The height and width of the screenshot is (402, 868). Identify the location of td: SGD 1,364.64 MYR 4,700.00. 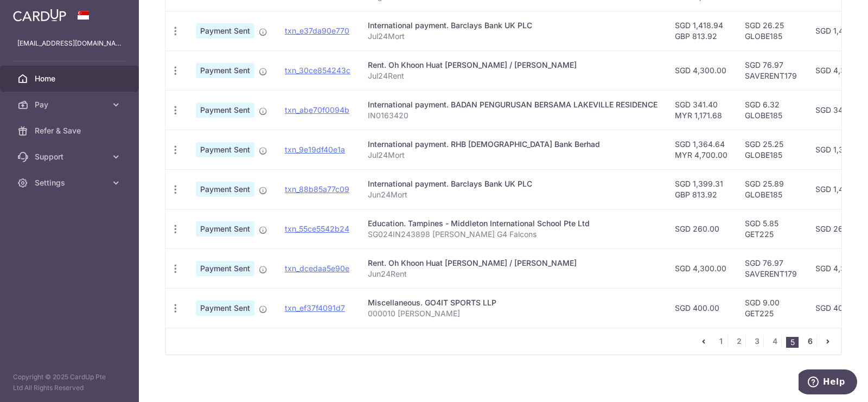
(701, 149).